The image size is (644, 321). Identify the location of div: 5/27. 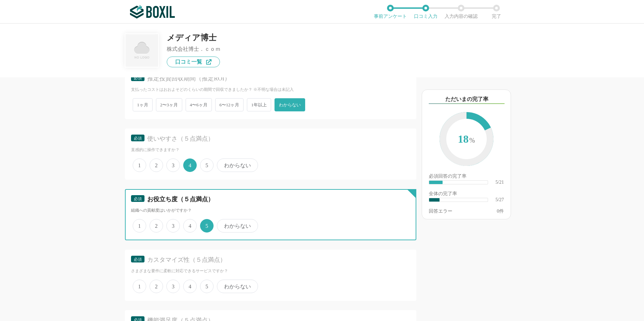
(499, 200).